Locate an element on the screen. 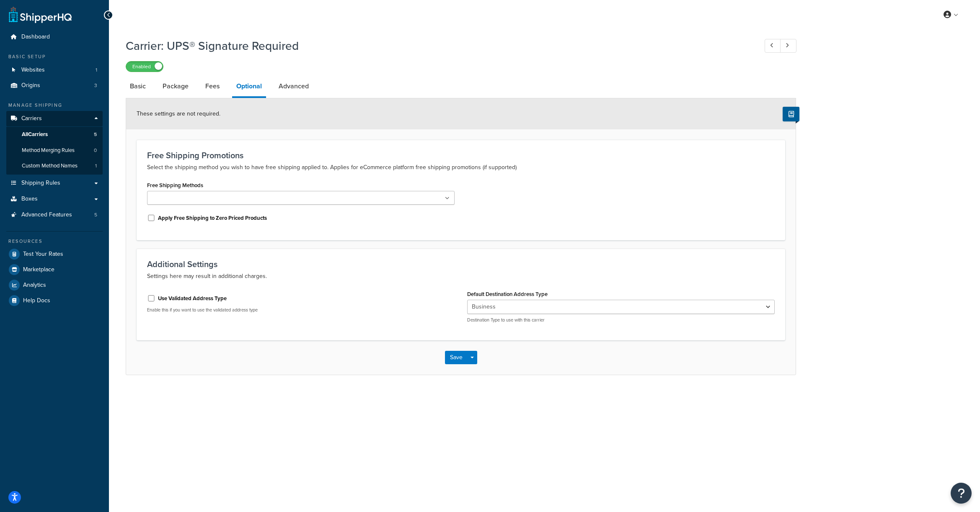 The width and height of the screenshot is (980, 512). li: Test Your Rates is located at coordinates (54, 254).